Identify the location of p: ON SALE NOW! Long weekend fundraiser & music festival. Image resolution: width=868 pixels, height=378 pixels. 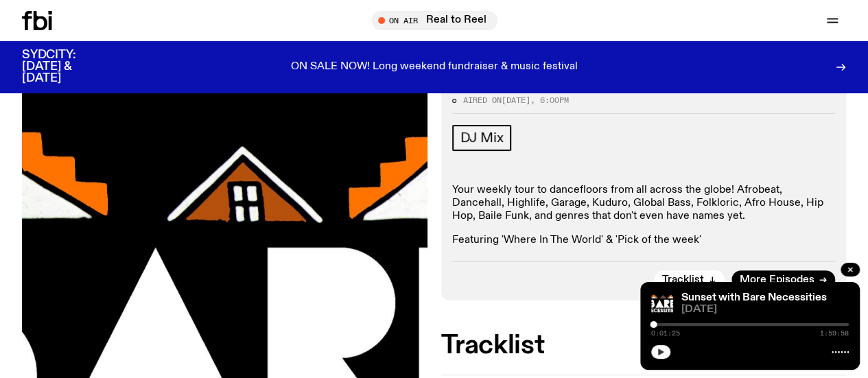
(434, 67).